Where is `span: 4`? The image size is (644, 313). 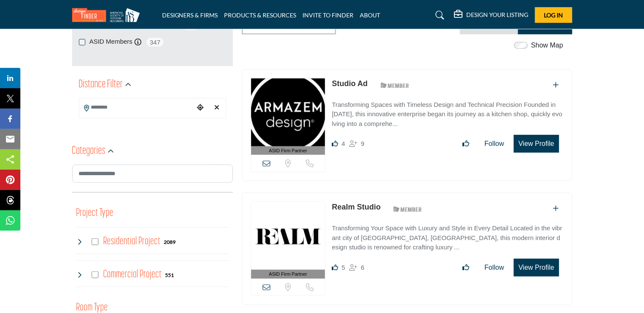
span: 4 is located at coordinates (343, 143).